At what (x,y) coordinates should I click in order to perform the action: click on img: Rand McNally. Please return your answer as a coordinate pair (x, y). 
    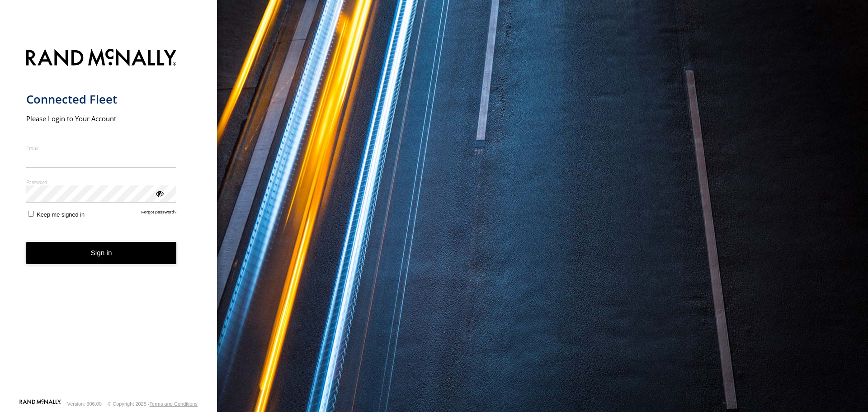
    Looking at the image, I should click on (101, 58).